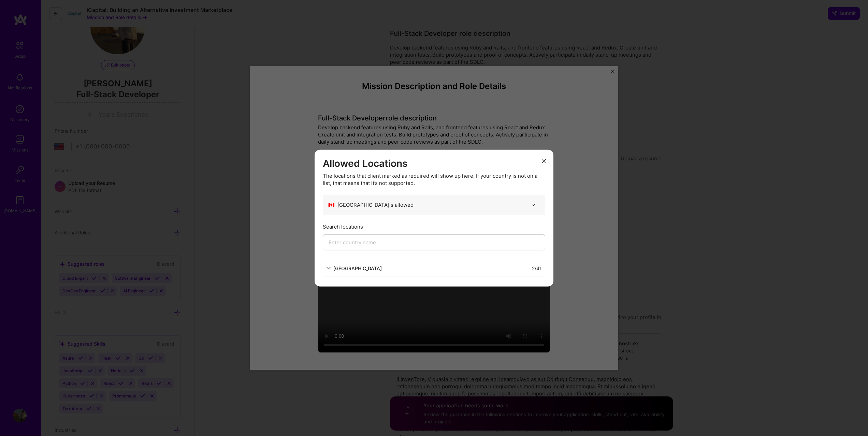  I want to click on i: icon Close, so click(544, 161).